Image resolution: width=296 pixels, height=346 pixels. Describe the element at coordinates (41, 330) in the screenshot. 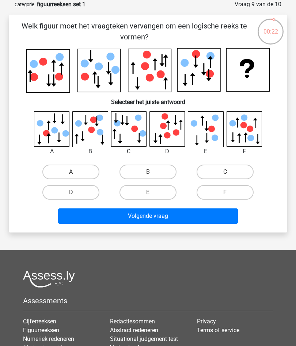

I see `a: Figuurreeksen` at that location.